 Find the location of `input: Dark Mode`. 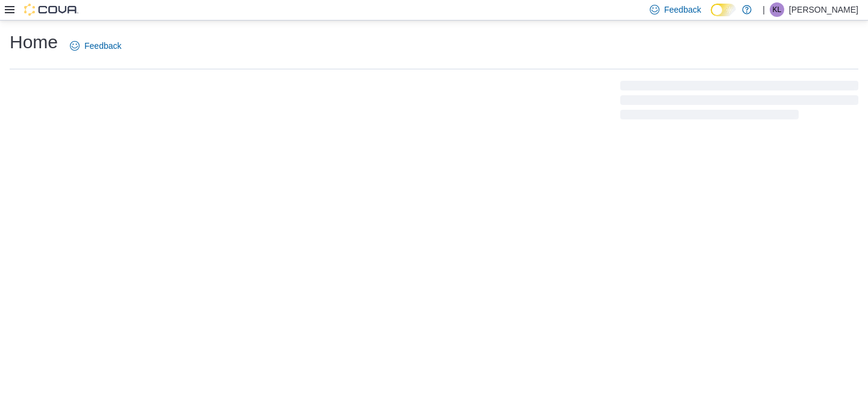

input: Dark Mode is located at coordinates (724, 10).